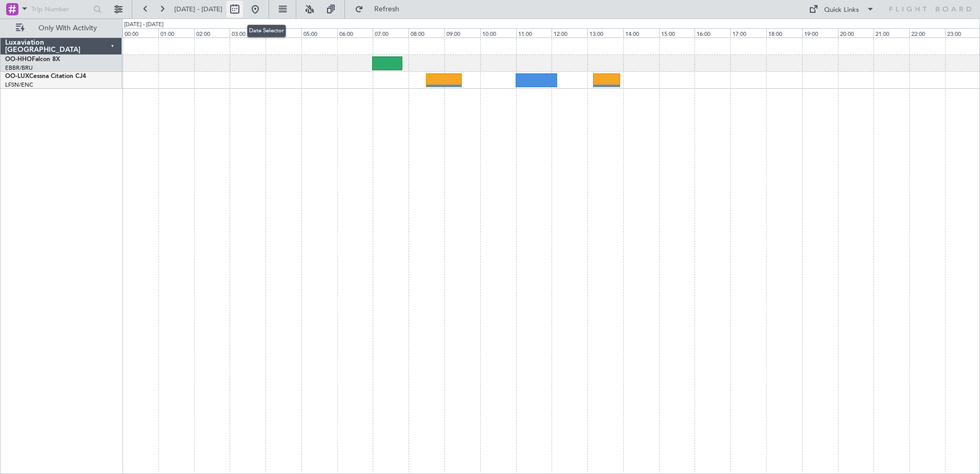 This screenshot has width=980, height=474. What do you see at coordinates (60, 9) in the screenshot?
I see `input: Trip Number` at bounding box center [60, 9].